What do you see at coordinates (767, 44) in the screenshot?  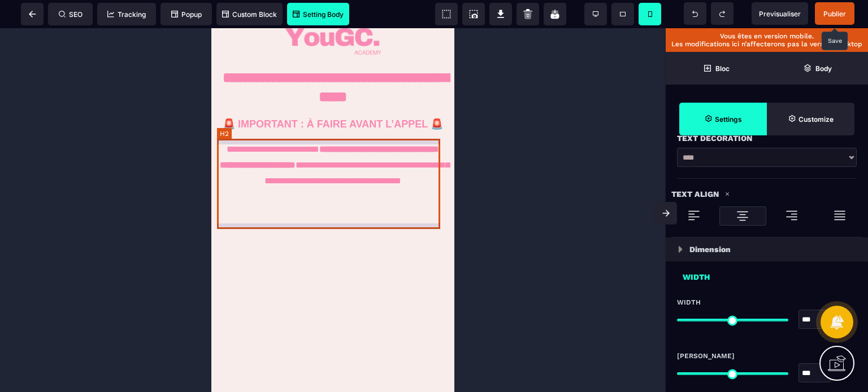 I see `p: Les modifications ici n’affecterons pas la version desktop` at bounding box center [767, 44].